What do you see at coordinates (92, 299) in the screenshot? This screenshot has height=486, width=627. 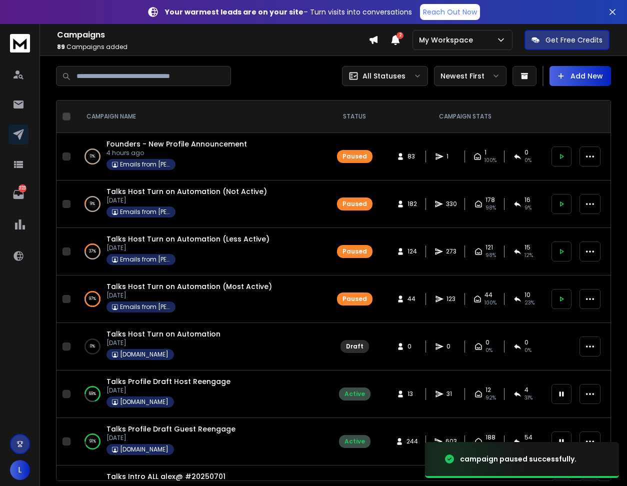 I see `p: 97 %` at bounding box center [92, 299].